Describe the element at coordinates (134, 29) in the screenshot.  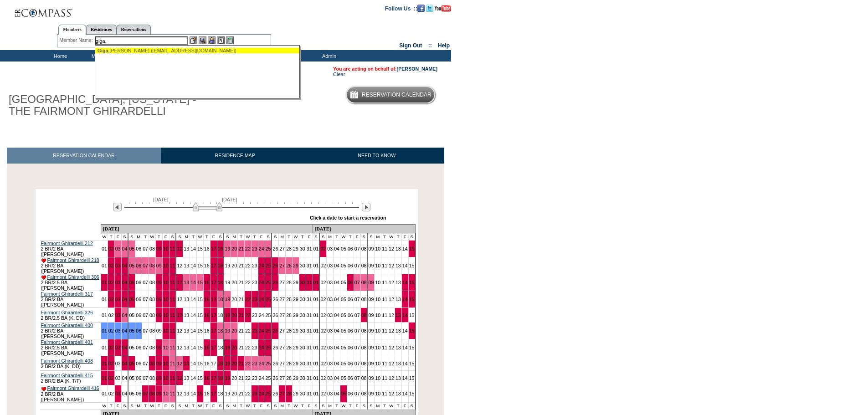
I see `a: Reservations` at that location.